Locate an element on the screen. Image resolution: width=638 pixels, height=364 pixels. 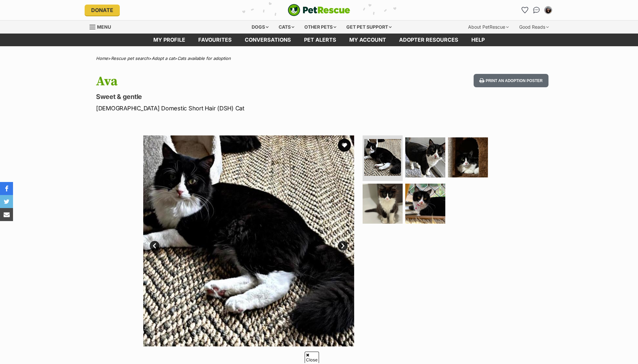
a: Help is located at coordinates (478, 40).